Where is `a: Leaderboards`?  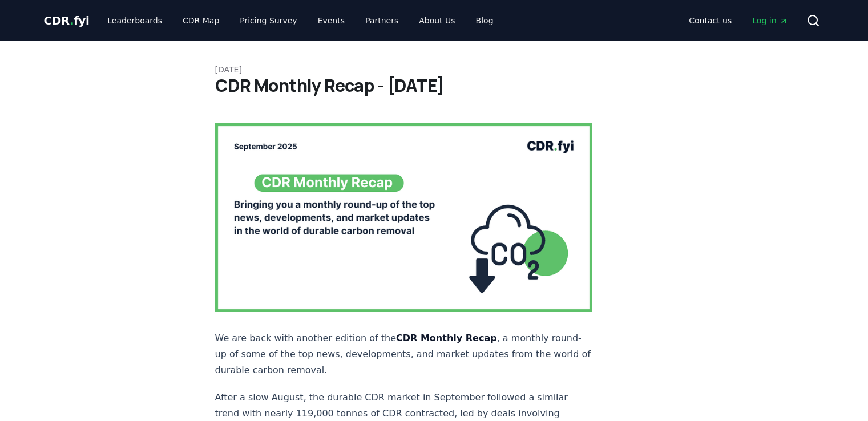 a: Leaderboards is located at coordinates (135, 21).